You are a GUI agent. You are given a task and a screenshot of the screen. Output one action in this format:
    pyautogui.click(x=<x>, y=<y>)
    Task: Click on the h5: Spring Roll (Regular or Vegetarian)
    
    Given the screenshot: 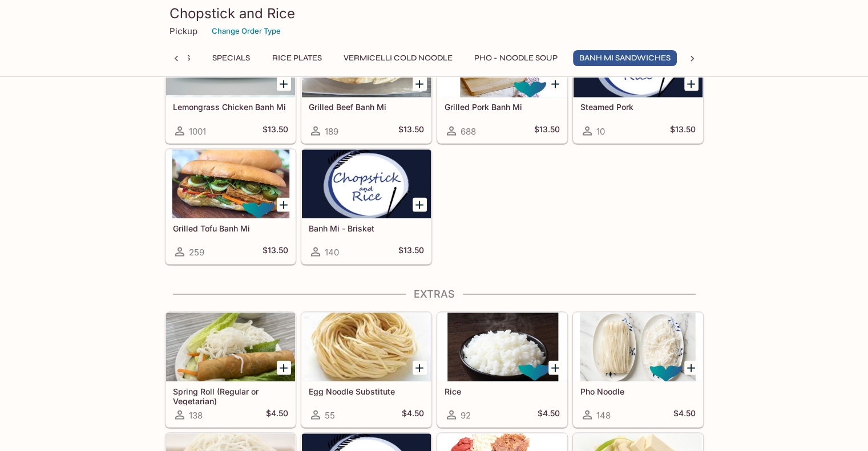 What is the action you would take?
    pyautogui.click(x=230, y=395)
    